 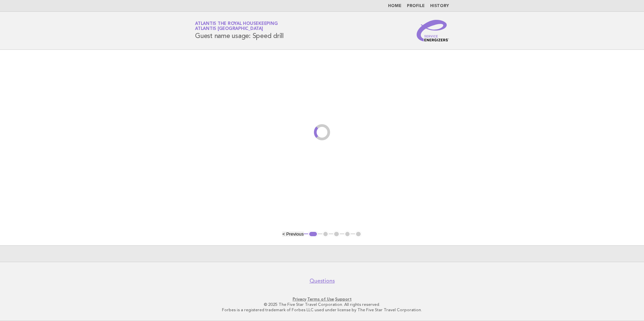 What do you see at coordinates (321, 299) in the screenshot?
I see `a: Terms of Use` at bounding box center [321, 299].